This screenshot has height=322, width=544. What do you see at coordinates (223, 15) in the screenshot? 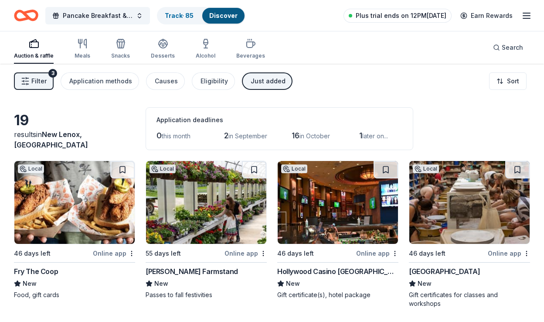
I see `a: Discover` at bounding box center [223, 15].